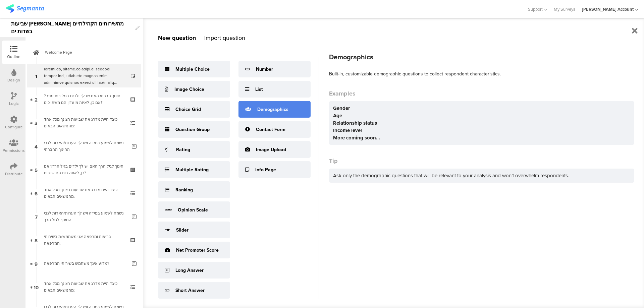  Describe the element at coordinates (84, 240) in the screenshot. I see `div: בריאות ומרפאה אני משתמש/ת בשירותי המרפאה:` at that location.